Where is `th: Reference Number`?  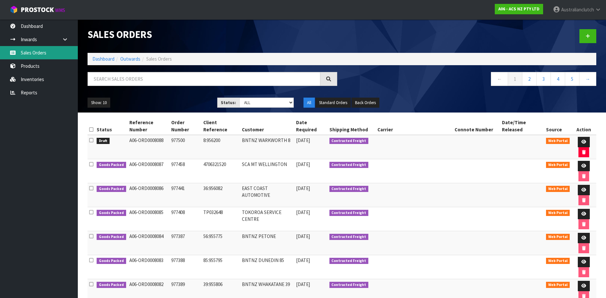
th: Reference Number is located at coordinates (149, 126).